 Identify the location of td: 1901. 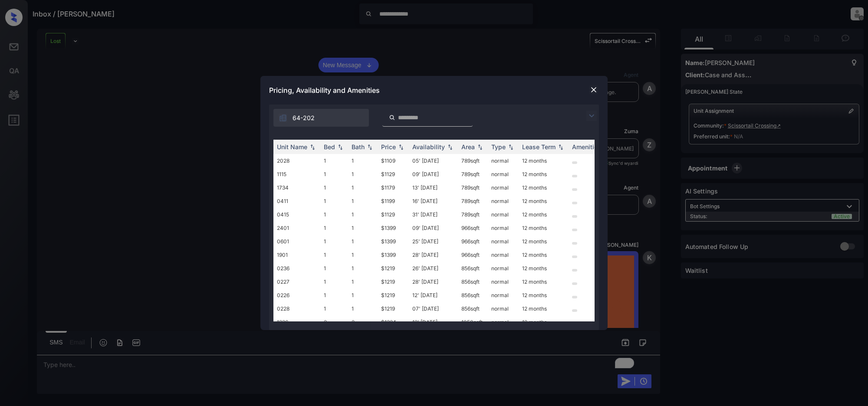
(297, 254).